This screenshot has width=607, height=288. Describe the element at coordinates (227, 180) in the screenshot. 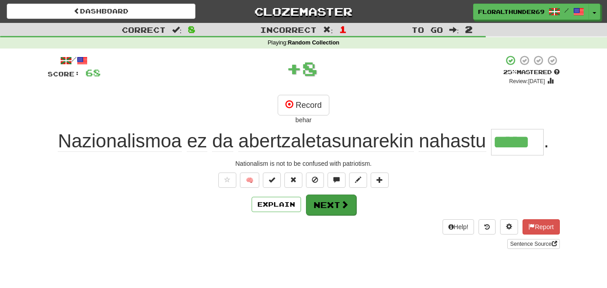

I see `button: Favorite sentence (alt+f)` at that location.